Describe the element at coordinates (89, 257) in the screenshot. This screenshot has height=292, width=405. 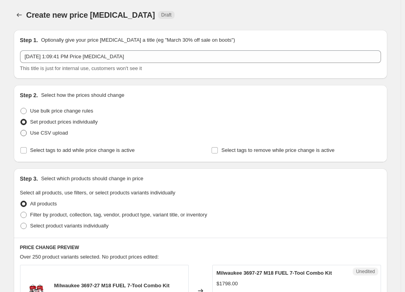
I see `span: Over 250 product variants selected. No product prices edited:` at that location.